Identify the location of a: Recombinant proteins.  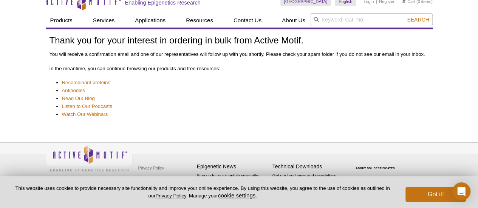
(86, 83).